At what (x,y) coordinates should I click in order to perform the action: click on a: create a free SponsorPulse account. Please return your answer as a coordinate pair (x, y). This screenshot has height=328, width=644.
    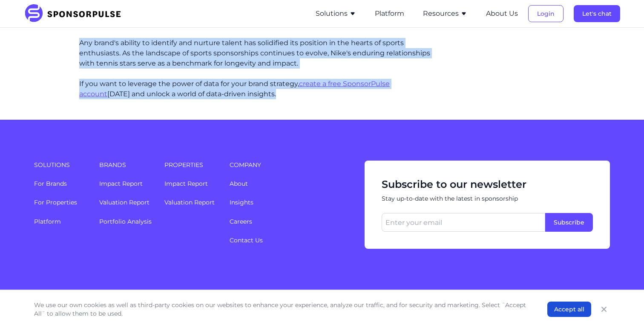
    Looking at the image, I should click on (234, 89).